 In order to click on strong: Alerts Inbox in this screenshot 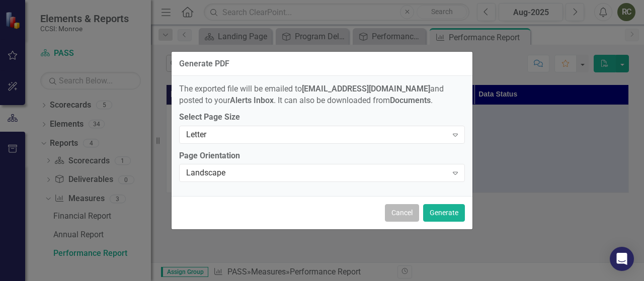, I will do `click(252, 100)`.